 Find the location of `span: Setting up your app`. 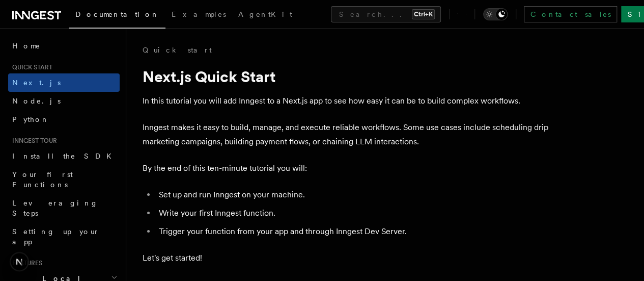

span: Setting up your app is located at coordinates (56, 237).